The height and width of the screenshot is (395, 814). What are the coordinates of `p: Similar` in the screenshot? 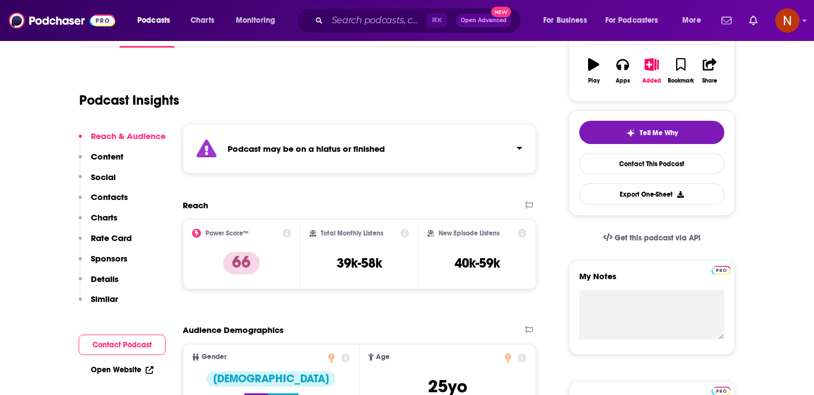 It's located at (104, 299).